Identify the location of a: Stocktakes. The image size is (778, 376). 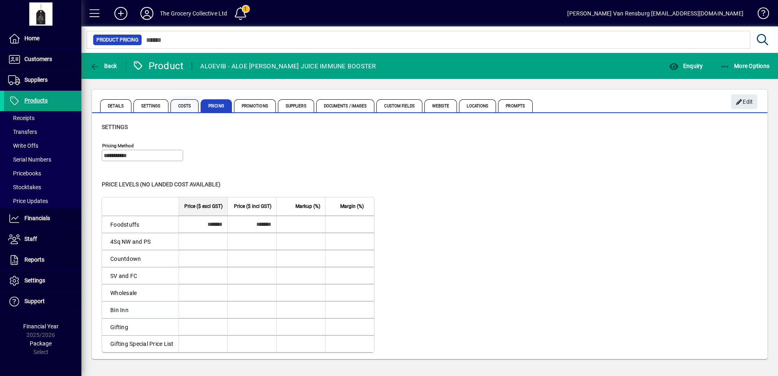
(43, 187).